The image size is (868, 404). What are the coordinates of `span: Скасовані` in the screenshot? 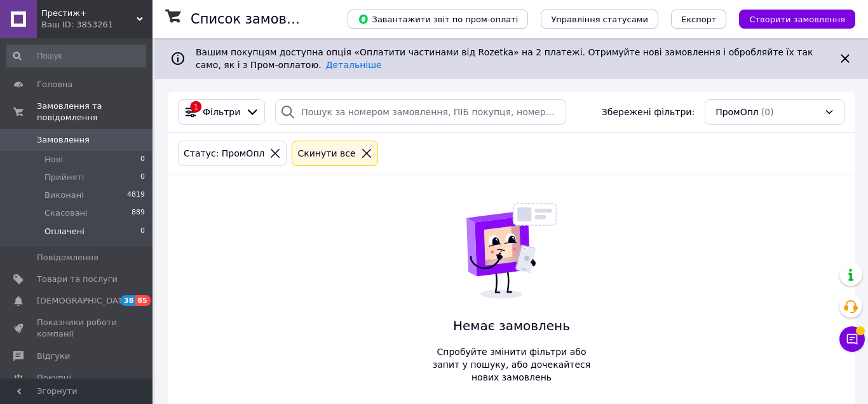 It's located at (66, 213).